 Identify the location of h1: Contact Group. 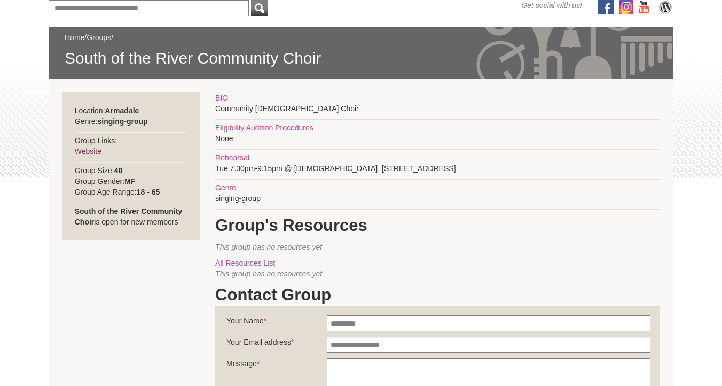
(438, 295).